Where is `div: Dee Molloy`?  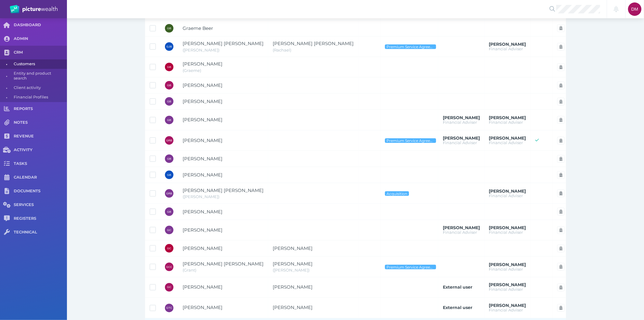
div: Dee Molloy is located at coordinates (635, 9).